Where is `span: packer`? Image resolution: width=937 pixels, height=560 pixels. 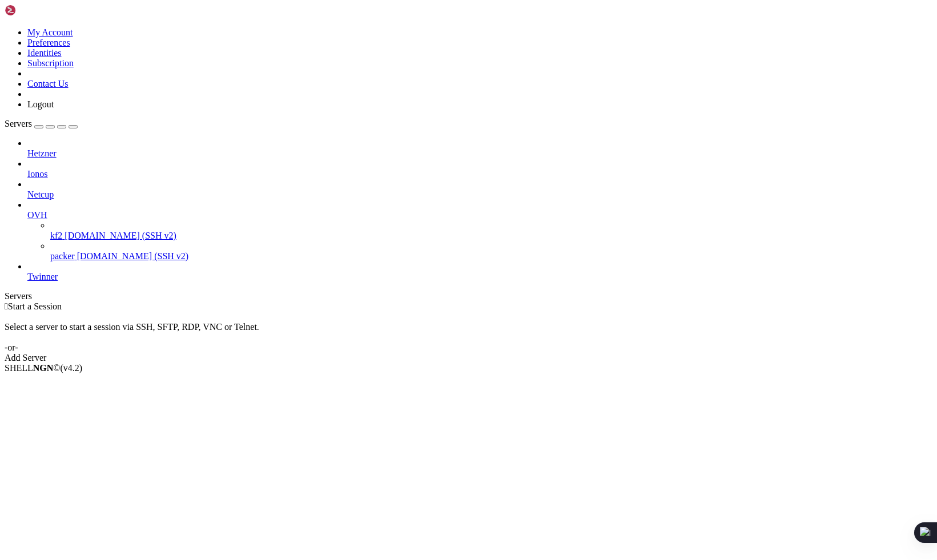
span: packer is located at coordinates (62, 256).